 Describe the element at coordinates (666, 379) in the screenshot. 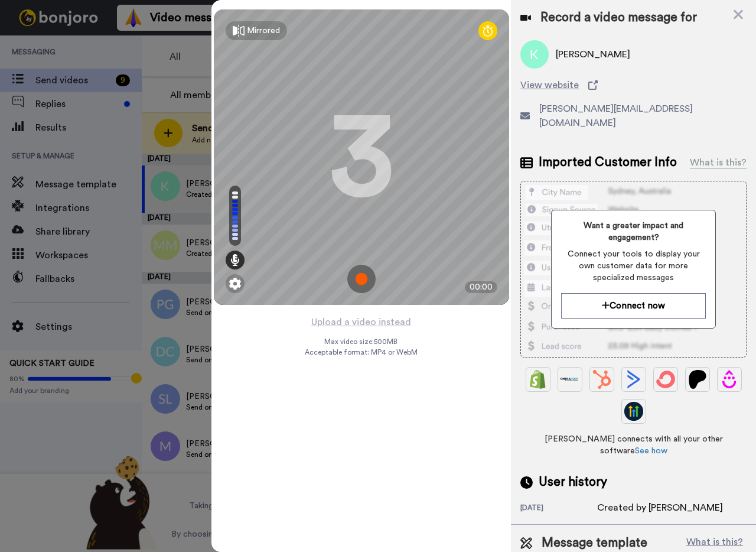

I see `img: ConvertKit` at that location.